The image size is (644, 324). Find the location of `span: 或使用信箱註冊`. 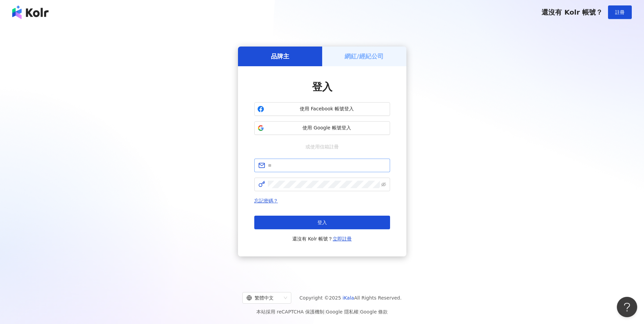

span: 或使用信箱註冊 is located at coordinates (322, 147).